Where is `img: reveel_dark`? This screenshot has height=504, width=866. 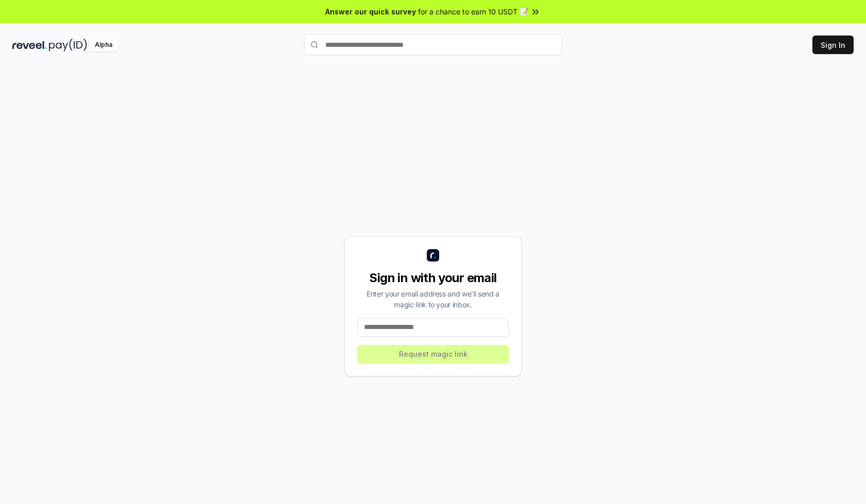
img: reveel_dark is located at coordinates (29, 45).